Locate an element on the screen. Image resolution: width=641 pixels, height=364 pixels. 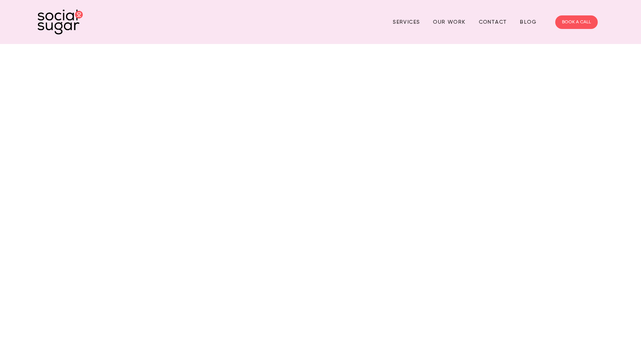
a: Contact is located at coordinates (493, 22).